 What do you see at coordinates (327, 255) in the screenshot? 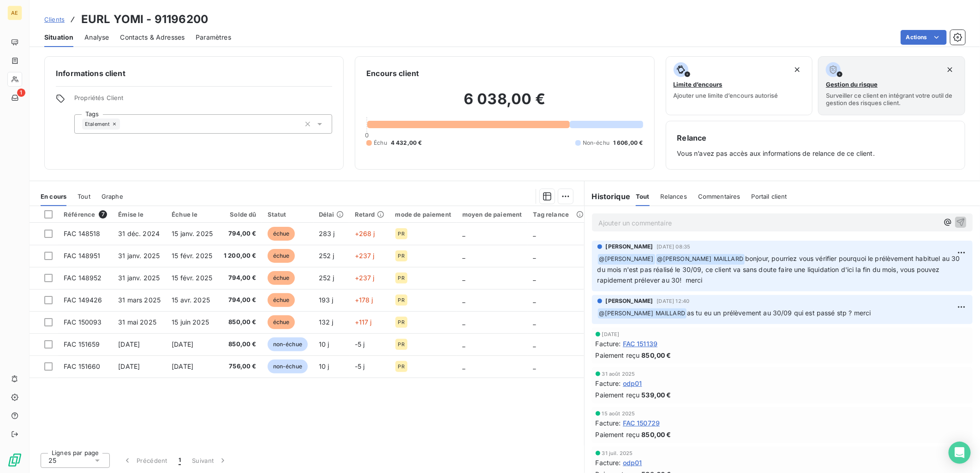
I see `span: 252 j` at bounding box center [327, 255].